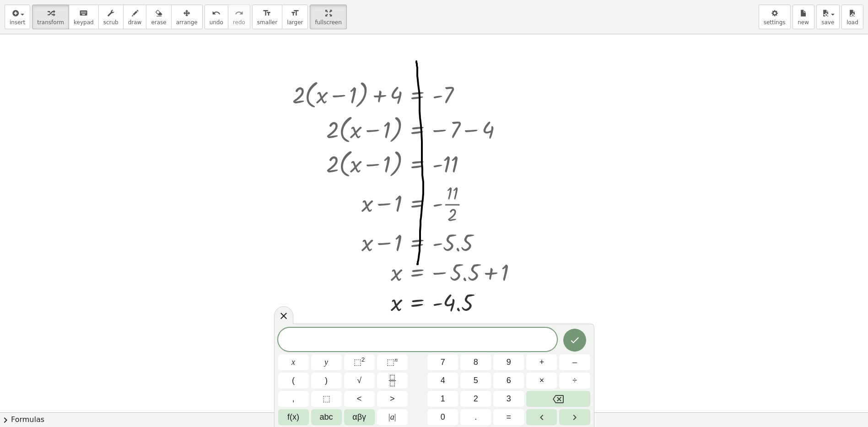 This screenshot has width=868, height=427. I want to click on button: fullscreen, so click(328, 17).